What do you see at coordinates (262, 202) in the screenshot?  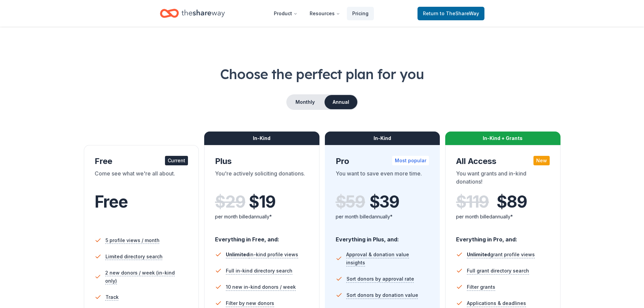 I see `span: $ 19` at bounding box center [262, 202].